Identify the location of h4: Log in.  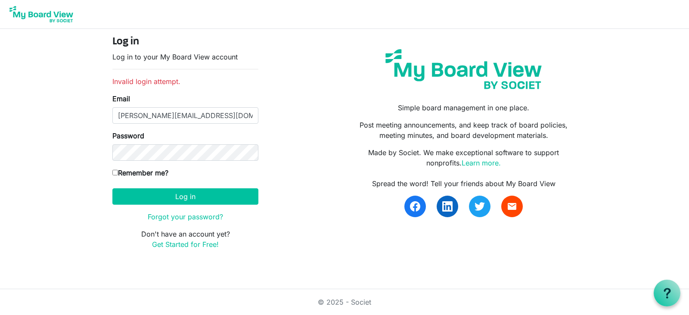
(185, 42).